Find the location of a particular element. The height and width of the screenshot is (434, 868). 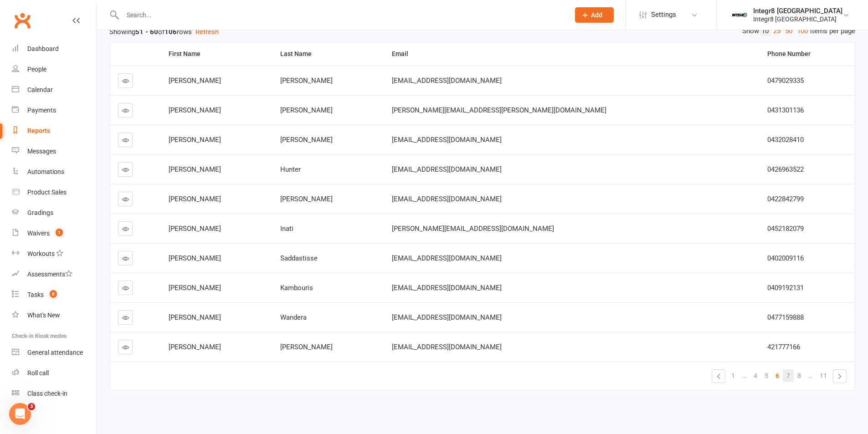

div: Payments is located at coordinates (41, 111).